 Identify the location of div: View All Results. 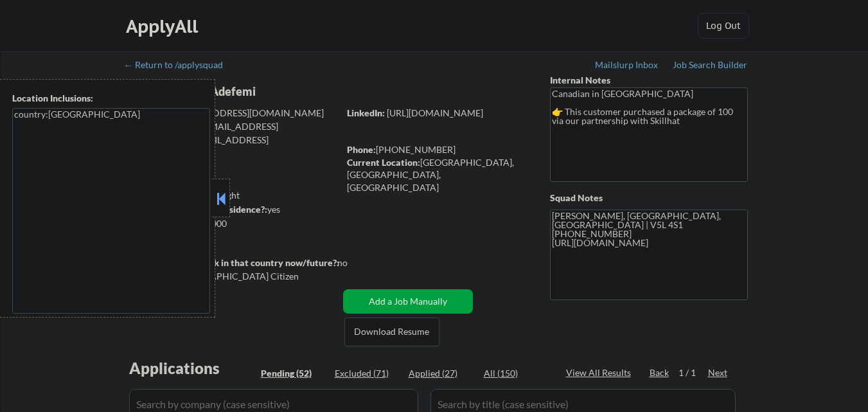
(600, 372).